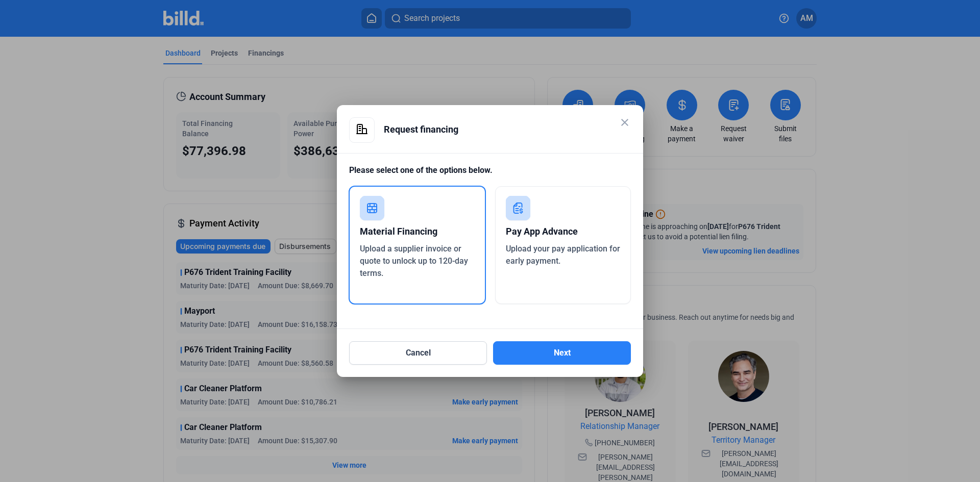 The image size is (980, 482). What do you see at coordinates (562, 353) in the screenshot?
I see `button: Next` at bounding box center [562, 353].